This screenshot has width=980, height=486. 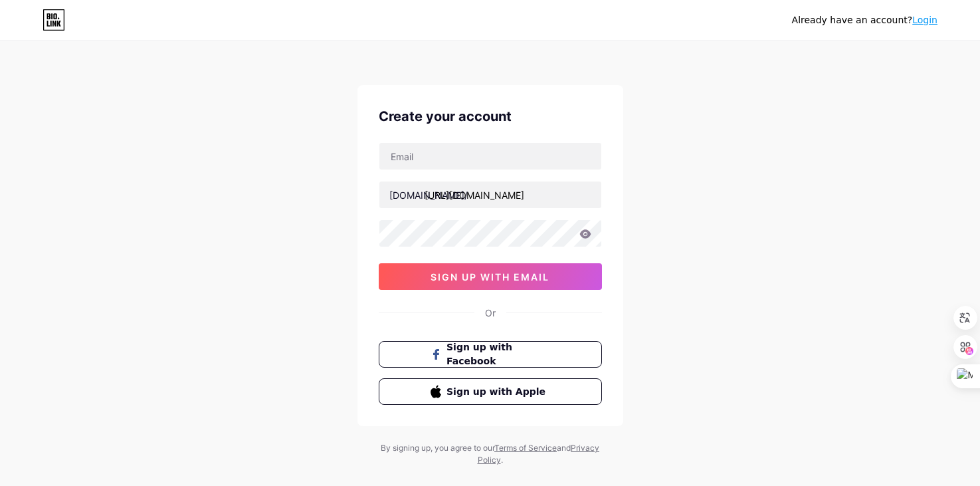 I want to click on a: Sign up with Facebook, so click(x=491, y=354).